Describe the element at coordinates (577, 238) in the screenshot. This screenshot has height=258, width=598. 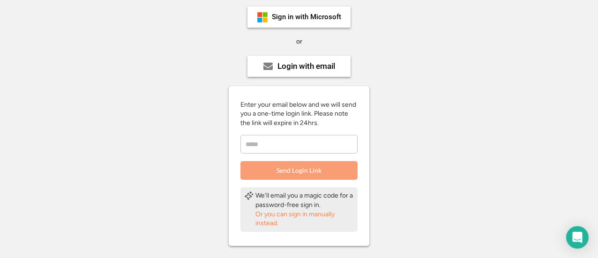
I see `div: Open Intercom Messenger` at that location.